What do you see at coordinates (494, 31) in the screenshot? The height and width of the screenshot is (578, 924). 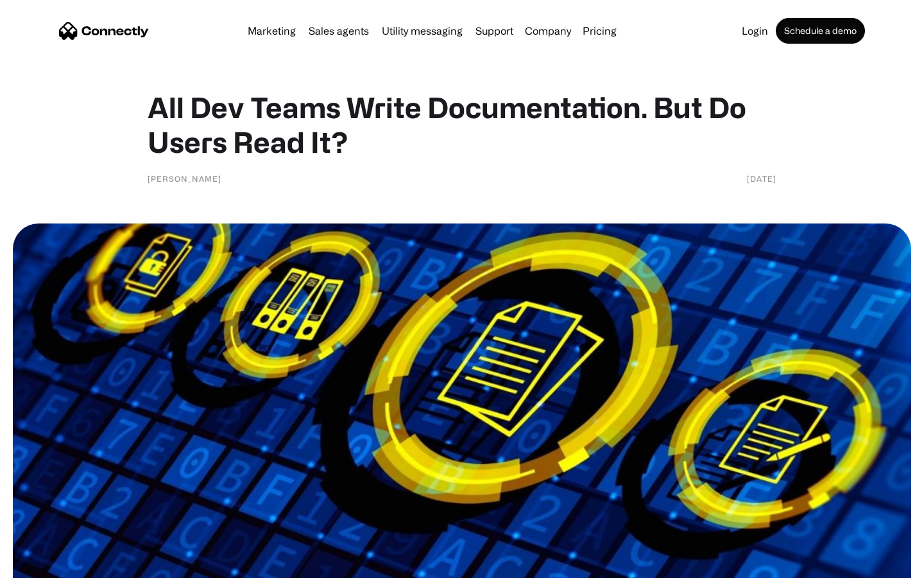 I see `a: Support` at bounding box center [494, 31].